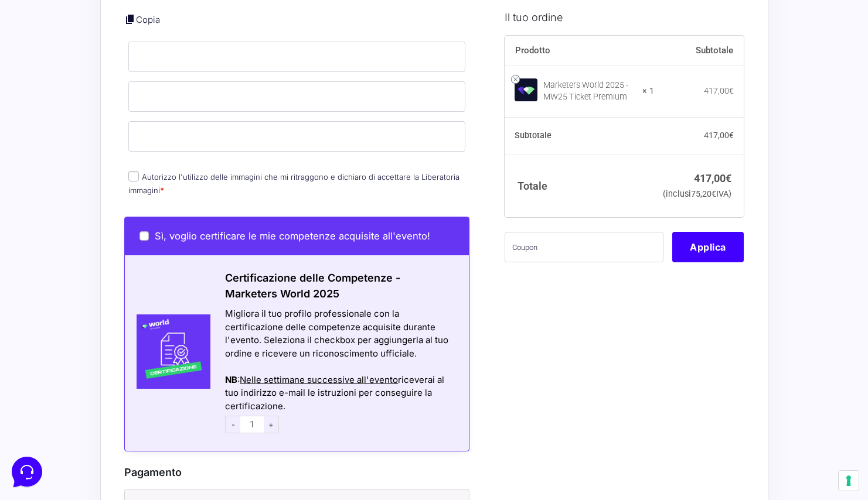 Image resolution: width=868 pixels, height=500 pixels. I want to click on h3: Pagamento, so click(297, 472).